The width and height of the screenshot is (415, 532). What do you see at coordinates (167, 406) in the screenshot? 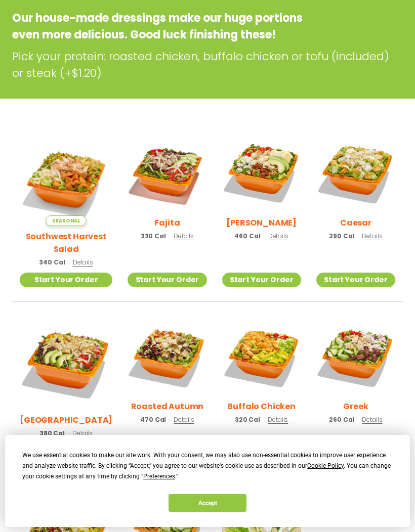
I see `h2: Roasted Autumn` at bounding box center [167, 406].